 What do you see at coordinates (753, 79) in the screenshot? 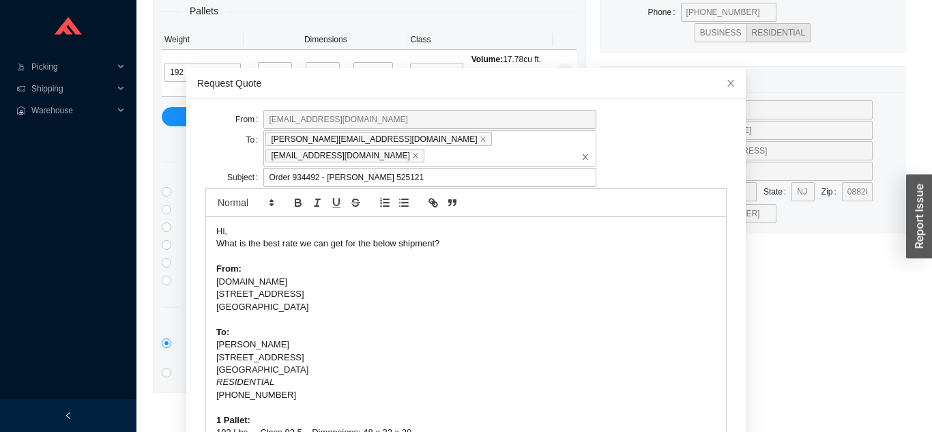
I see `div: Return Address` at bounding box center [753, 79].